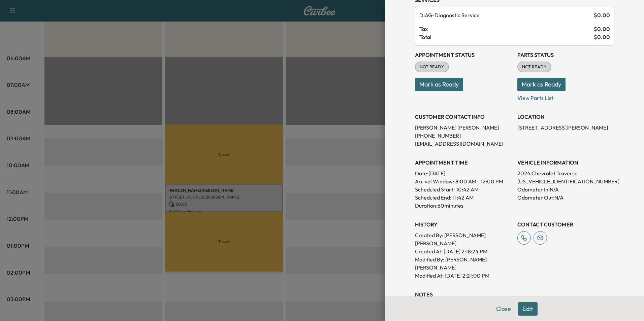 Image resolution: width=644 pixels, height=321 pixels. What do you see at coordinates (566, 117) in the screenshot?
I see `h3: LOCATION` at bounding box center [566, 117].